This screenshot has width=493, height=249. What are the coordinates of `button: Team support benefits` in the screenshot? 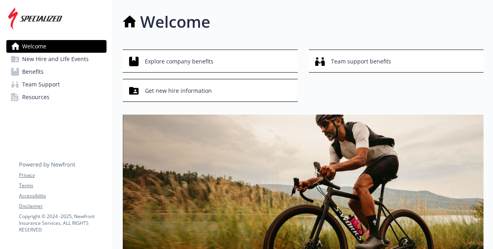 It's located at (396, 61).